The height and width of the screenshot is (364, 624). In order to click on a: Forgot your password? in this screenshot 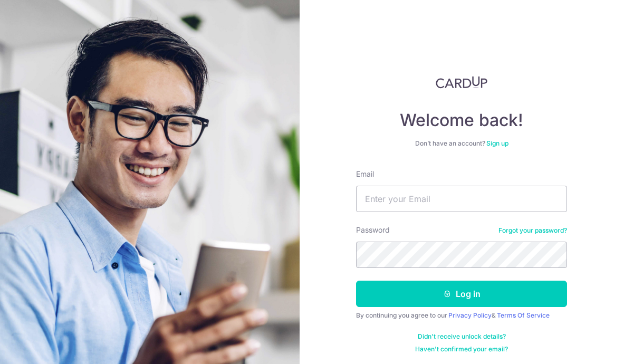, I will do `click(533, 231)`.